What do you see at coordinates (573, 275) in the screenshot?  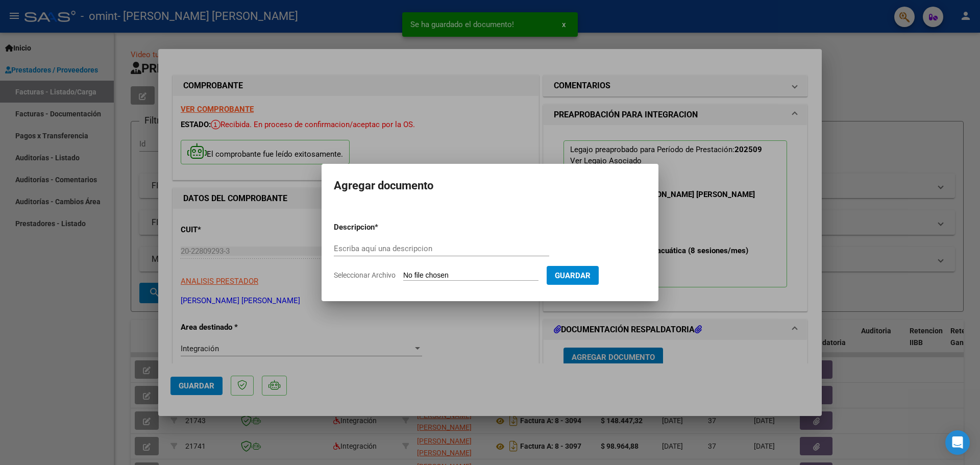 I see `button: Guardar` at bounding box center [573, 275].